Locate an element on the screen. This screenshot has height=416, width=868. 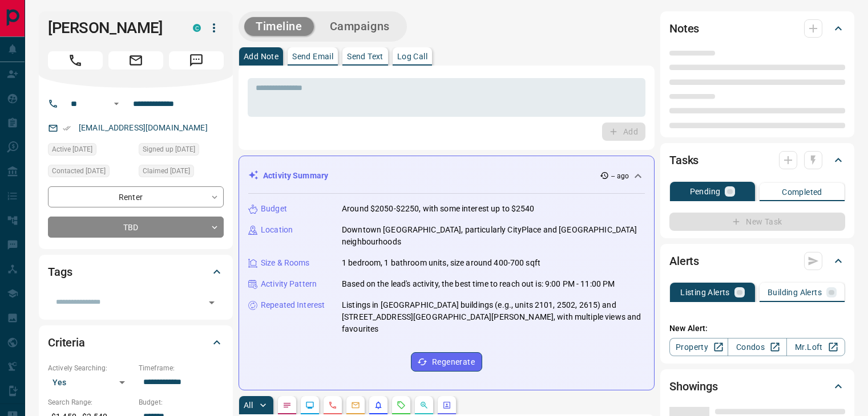
svg: Requests is located at coordinates (401, 405).